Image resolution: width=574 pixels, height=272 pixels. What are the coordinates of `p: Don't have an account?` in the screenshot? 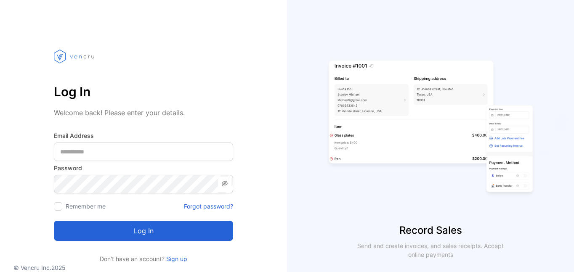 It's located at (143, 259).